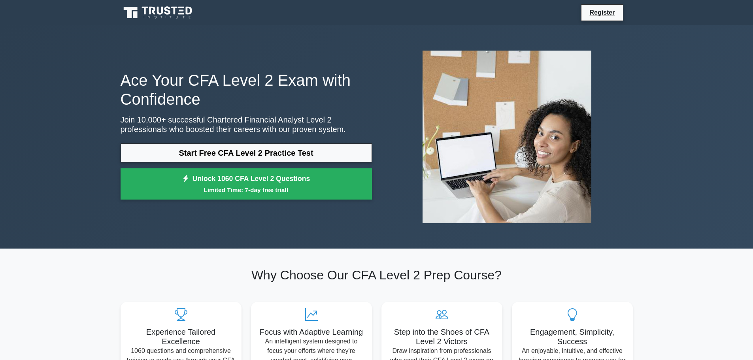 The height and width of the screenshot is (360, 753). What do you see at coordinates (312, 332) in the screenshot?
I see `h5: Focus with Adaptive Learning` at bounding box center [312, 332].